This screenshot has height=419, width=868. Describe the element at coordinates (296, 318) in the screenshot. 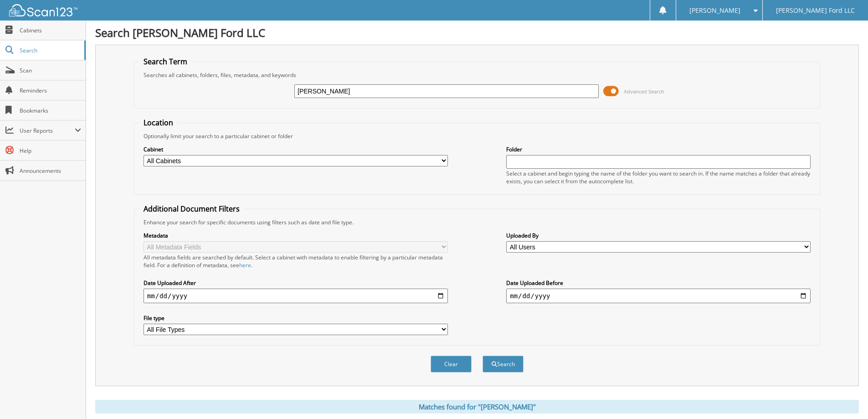

I see `label: File type` at that location.